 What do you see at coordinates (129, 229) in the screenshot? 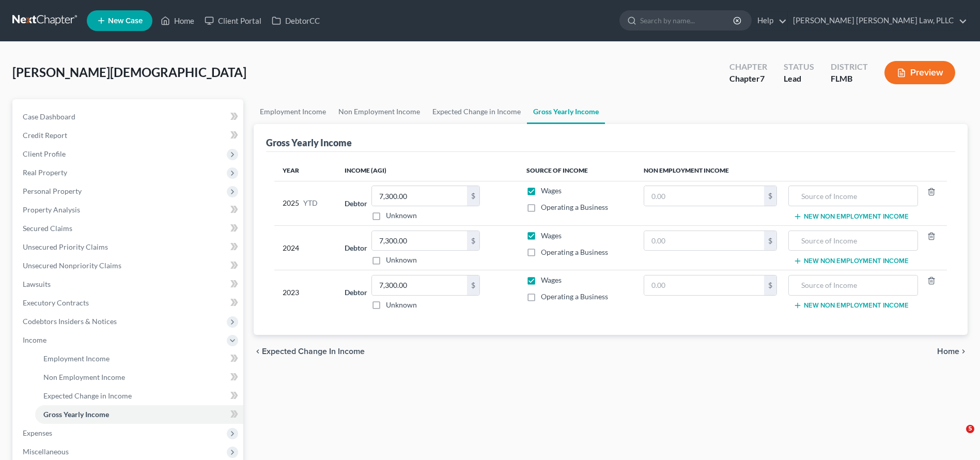
I see `a: Secured Claims` at bounding box center [129, 229].